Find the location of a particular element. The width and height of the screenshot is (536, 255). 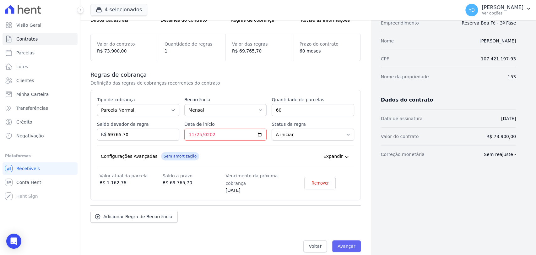

dt: Valor atual da parcela is located at coordinates (131, 176).